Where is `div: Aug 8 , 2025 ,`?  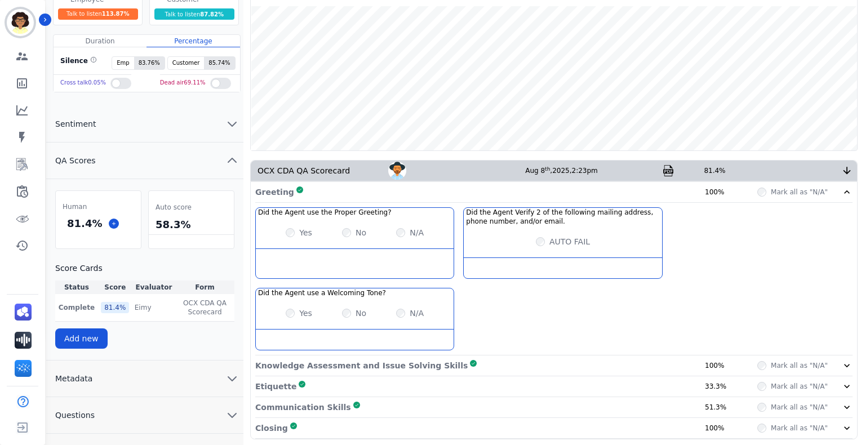 div: Aug 8 , 2025 , is located at coordinates (581, 171).